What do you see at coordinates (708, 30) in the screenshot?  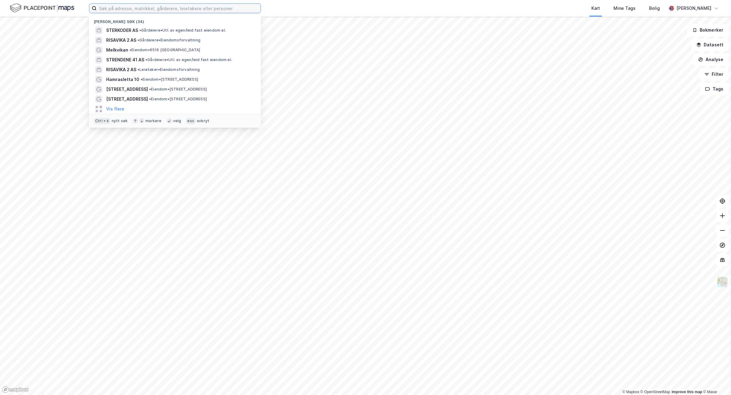 I see `button: Bokmerker` at bounding box center [708, 30].